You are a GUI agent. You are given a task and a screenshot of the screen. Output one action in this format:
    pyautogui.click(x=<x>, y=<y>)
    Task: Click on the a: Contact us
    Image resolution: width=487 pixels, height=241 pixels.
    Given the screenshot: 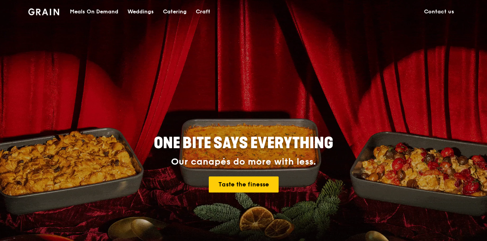 What is the action you would take?
    pyautogui.click(x=439, y=12)
    